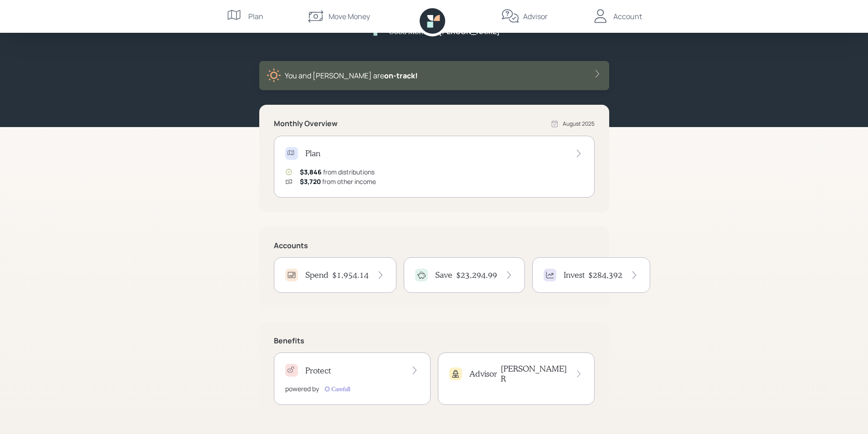  Describe the element at coordinates (312, 153) in the screenshot. I see `h4: Plan` at that location.